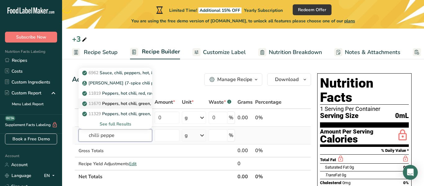 The width and height of the screenshot is (424, 186). What do you see at coordinates (331, 183) in the screenshot?
I see `span: Cholesterol` at bounding box center [331, 183].